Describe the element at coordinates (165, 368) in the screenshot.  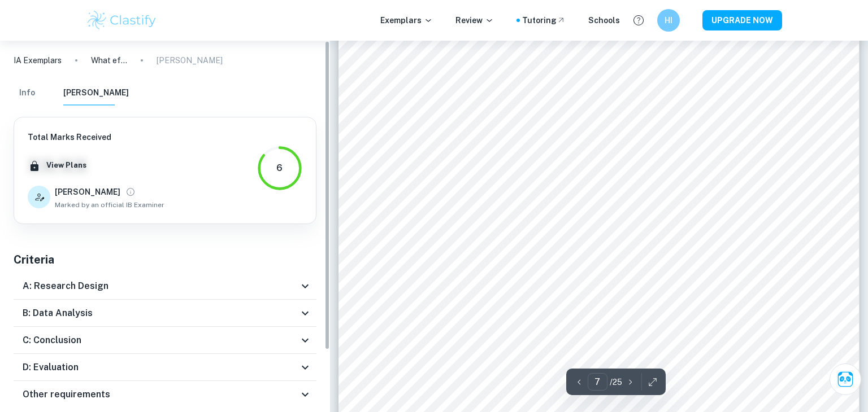
I see `div: D: Evaluation` at that location.